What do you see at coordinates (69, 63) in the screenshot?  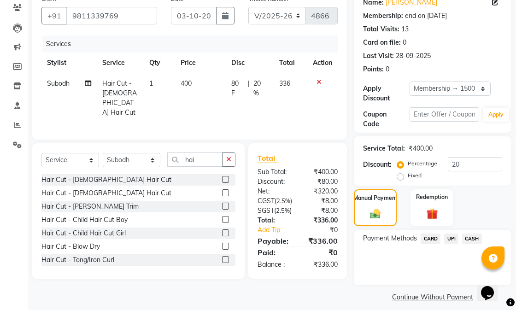 I see `th: Stylist` at bounding box center [69, 63].